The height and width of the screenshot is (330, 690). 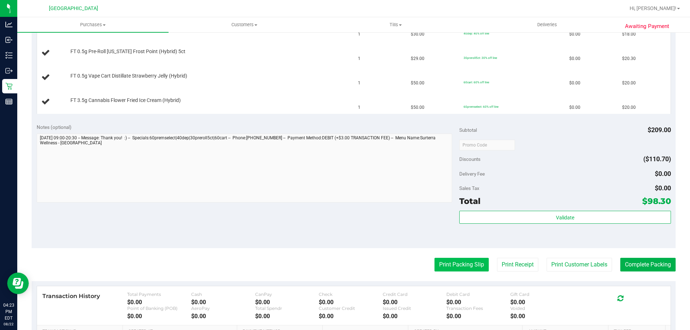 I want to click on span: 60premselect: 60% off line, so click(x=481, y=107).